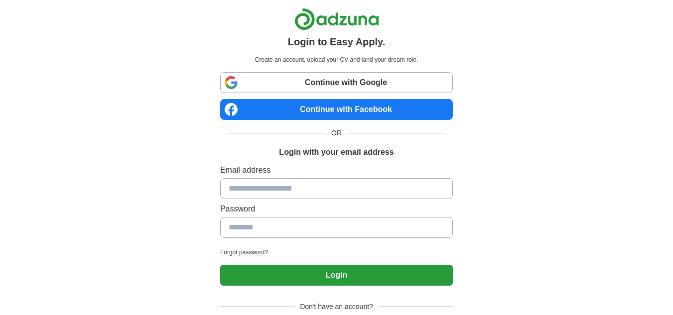 The width and height of the screenshot is (673, 315). What do you see at coordinates (336, 253) in the screenshot?
I see `a: Forgot password?` at bounding box center [336, 253].